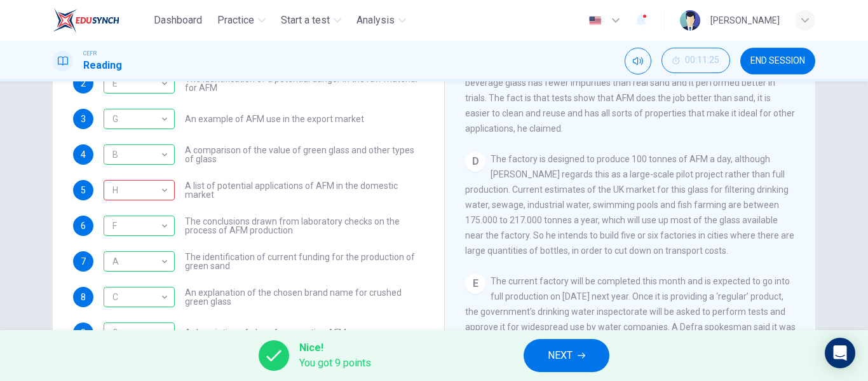 Image resolution: width=868 pixels, height=381 pixels. What do you see at coordinates (702, 61) in the screenshot?
I see `span: 00:11:25` at bounding box center [702, 61].